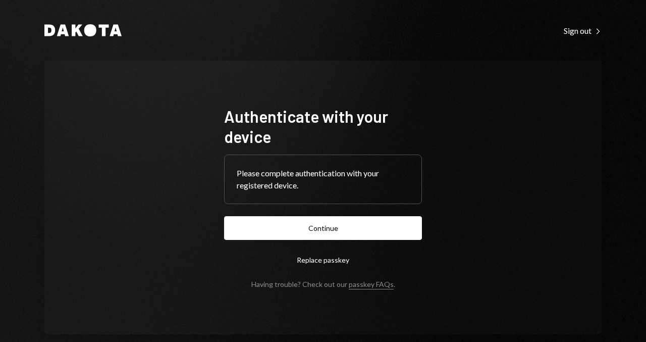  What do you see at coordinates (323, 284) in the screenshot?
I see `div: Having trouble? Check out our .` at bounding box center [323, 284].